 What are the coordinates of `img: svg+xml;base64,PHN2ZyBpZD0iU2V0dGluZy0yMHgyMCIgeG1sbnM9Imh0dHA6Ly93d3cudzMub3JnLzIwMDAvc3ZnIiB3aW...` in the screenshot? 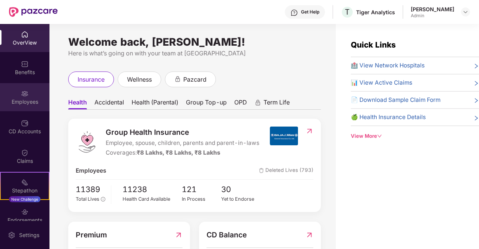 It's located at (12, 235).